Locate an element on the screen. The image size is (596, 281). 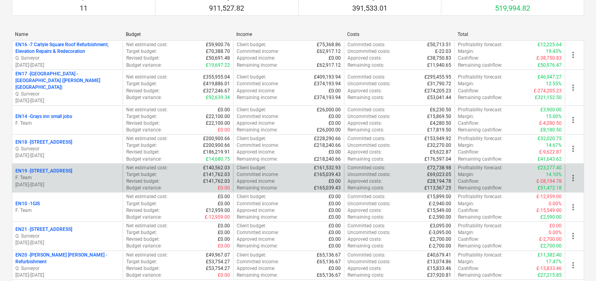
p: £321,152.50 is located at coordinates (548, 97).